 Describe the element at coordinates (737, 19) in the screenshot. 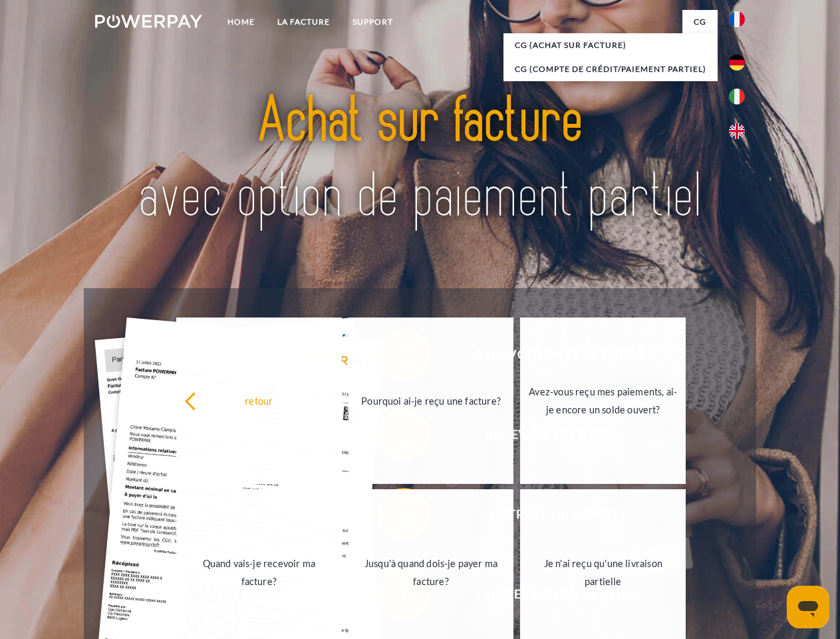

I see `img: fr` at that location.